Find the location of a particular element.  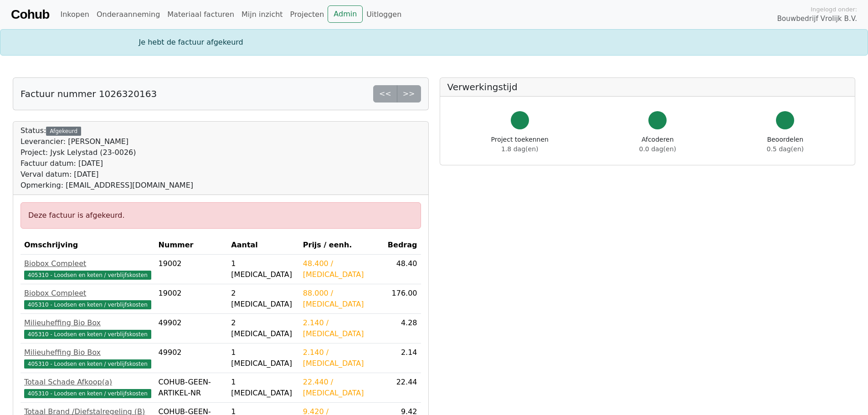

th: Bedrag is located at coordinates (402, 245).